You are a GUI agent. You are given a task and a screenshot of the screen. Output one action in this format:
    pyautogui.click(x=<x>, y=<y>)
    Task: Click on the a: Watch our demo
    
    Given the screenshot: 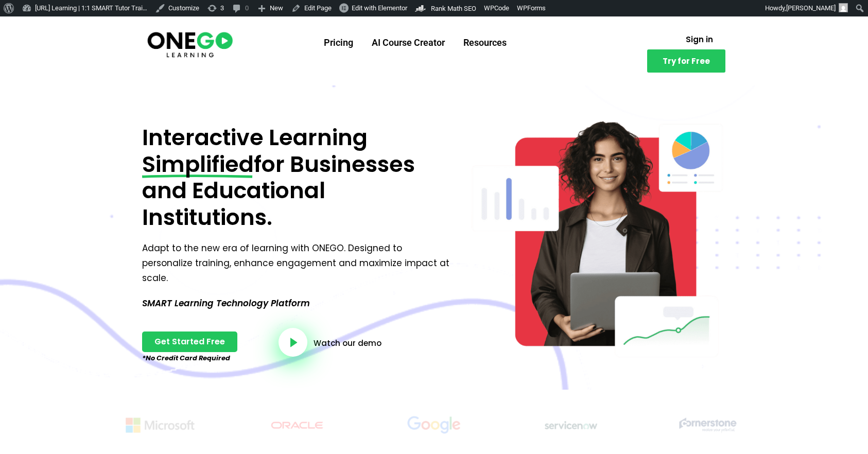 What is the action you would take?
    pyautogui.click(x=347, y=343)
    